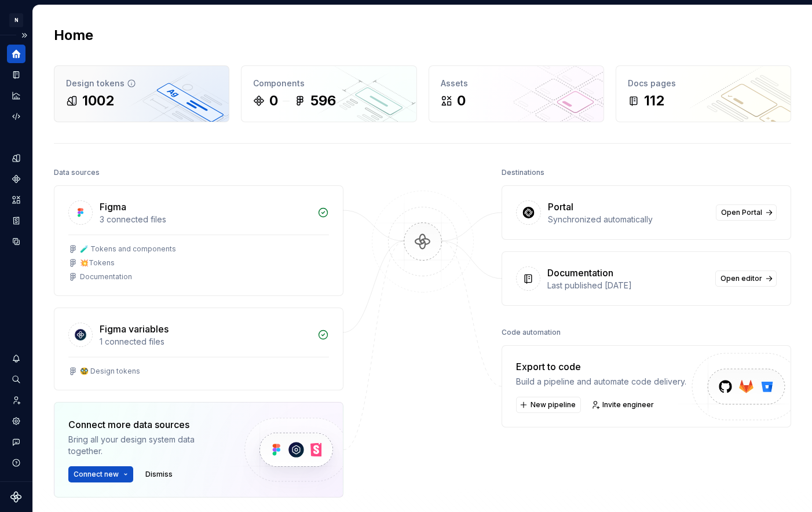 The image size is (812, 512). Describe the element at coordinates (746, 279) in the screenshot. I see `a: Open editor` at that location.